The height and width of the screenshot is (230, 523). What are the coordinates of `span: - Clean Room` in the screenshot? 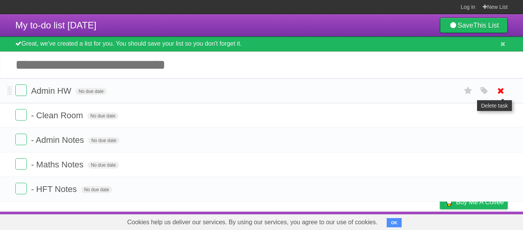 It's located at (58, 115).